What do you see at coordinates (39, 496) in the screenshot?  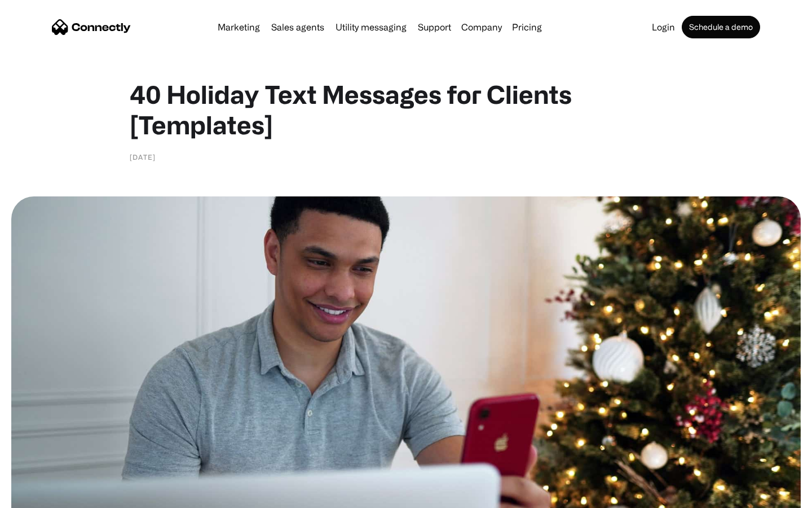 I see `aside: Language selected: English` at bounding box center [39, 496].